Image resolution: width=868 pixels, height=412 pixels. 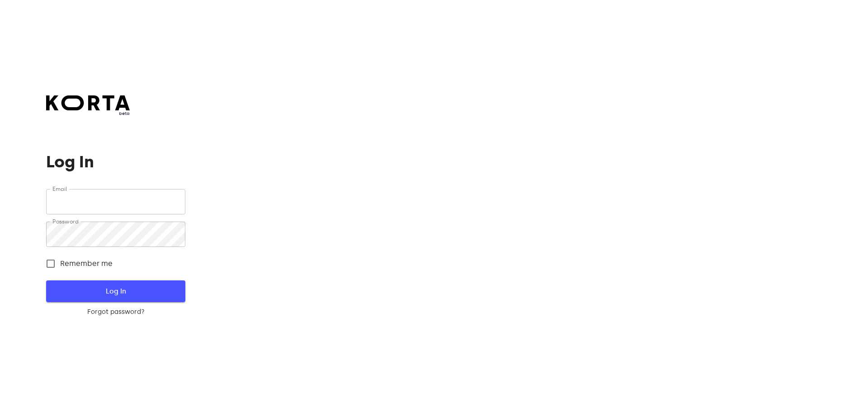 I want to click on span: beta, so click(x=88, y=113).